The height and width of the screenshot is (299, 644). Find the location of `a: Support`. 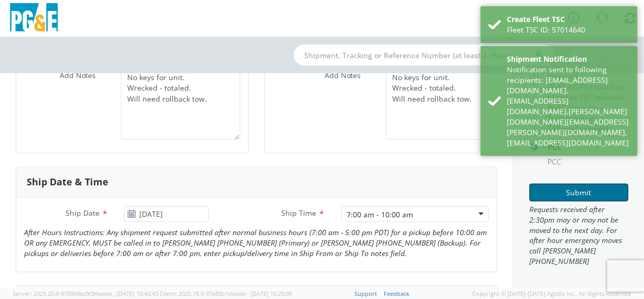

a: Support is located at coordinates (366, 293).